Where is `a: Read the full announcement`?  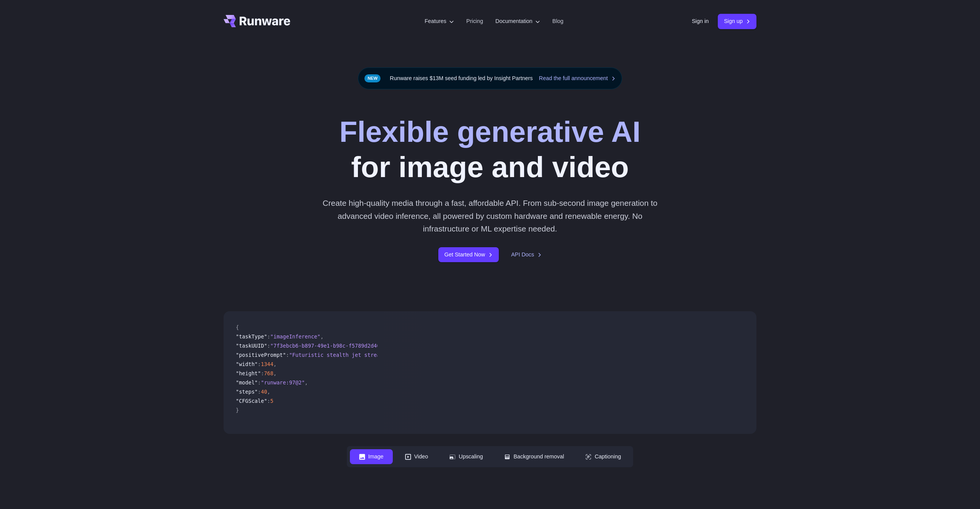
a: Read the full announcement is located at coordinates (577, 78).